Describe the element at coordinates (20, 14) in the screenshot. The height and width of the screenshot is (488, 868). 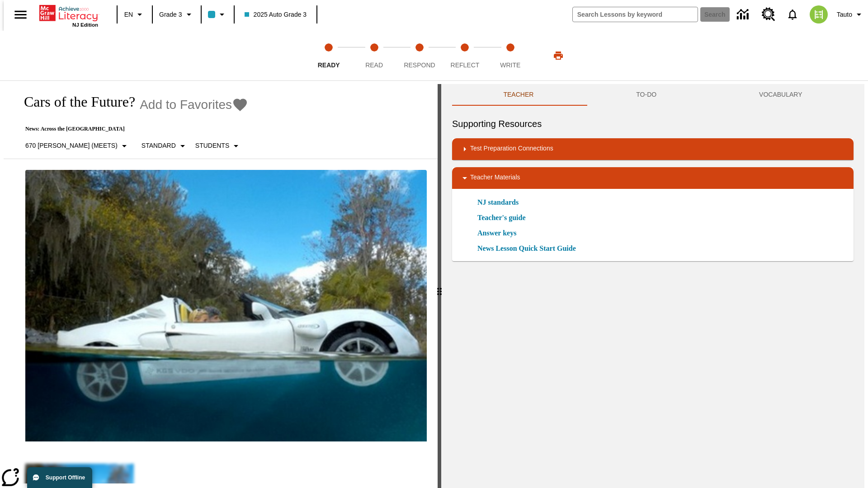
I see `button: Open side menu` at that location.